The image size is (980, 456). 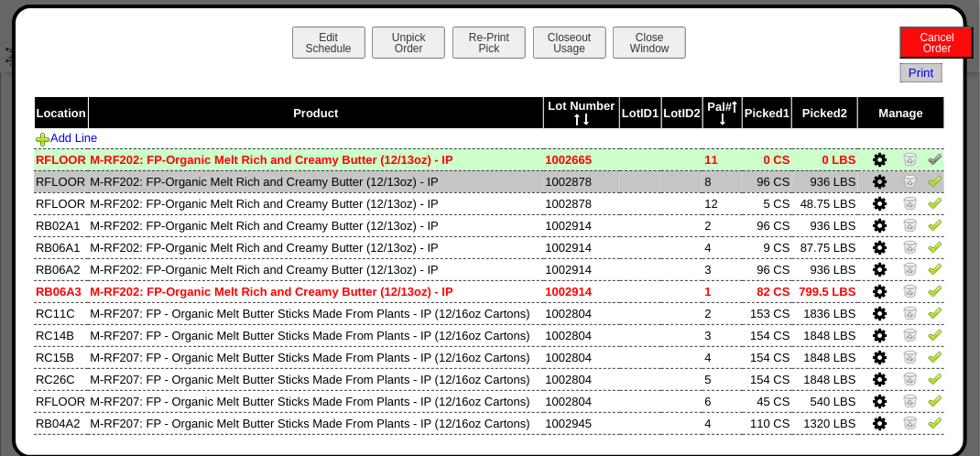 I want to click on td: 8, so click(x=722, y=181).